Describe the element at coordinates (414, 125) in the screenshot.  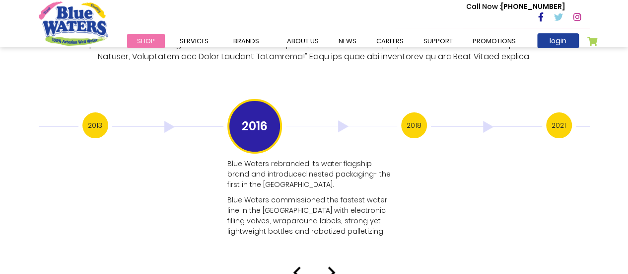
I see `h3: 2018` at that location.